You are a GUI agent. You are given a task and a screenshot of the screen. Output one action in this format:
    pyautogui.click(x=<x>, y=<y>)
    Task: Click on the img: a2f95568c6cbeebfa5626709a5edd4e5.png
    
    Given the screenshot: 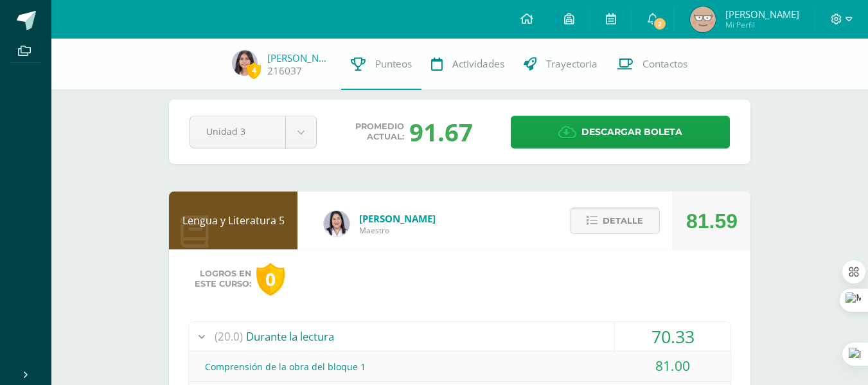 What is the action you would take?
    pyautogui.click(x=703, y=19)
    